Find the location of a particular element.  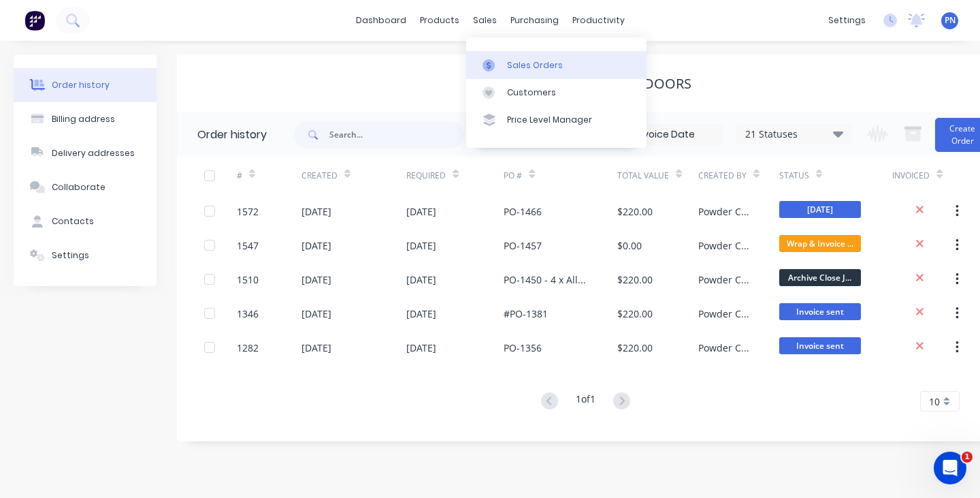

input: Search... is located at coordinates (397, 135).